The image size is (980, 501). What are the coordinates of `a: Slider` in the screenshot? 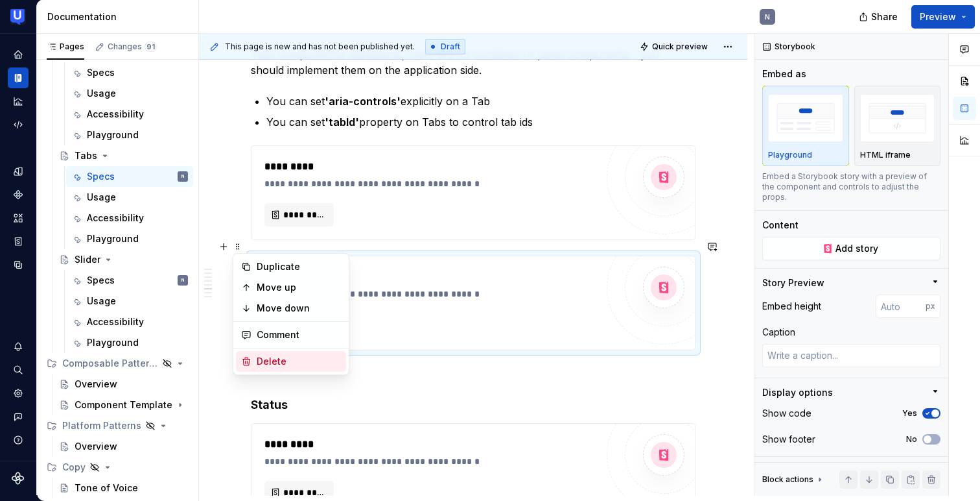 It's located at (123, 259).